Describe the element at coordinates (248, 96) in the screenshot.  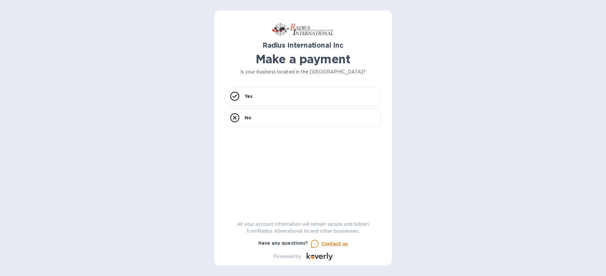
I see `p: Yes` at that location.